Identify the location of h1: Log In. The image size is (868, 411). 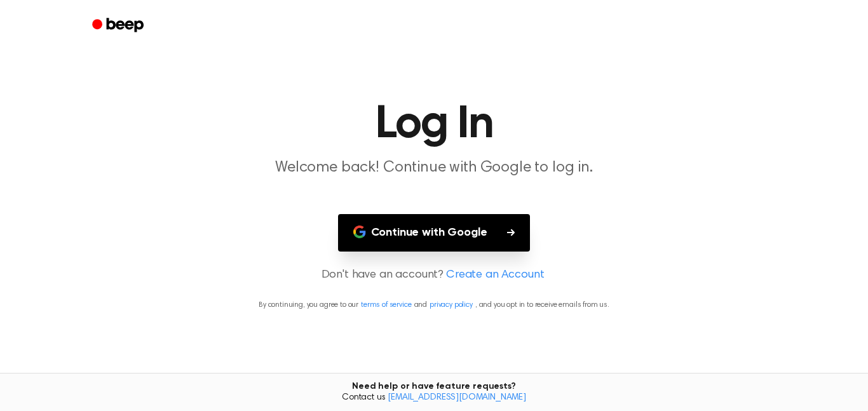
(434, 125).